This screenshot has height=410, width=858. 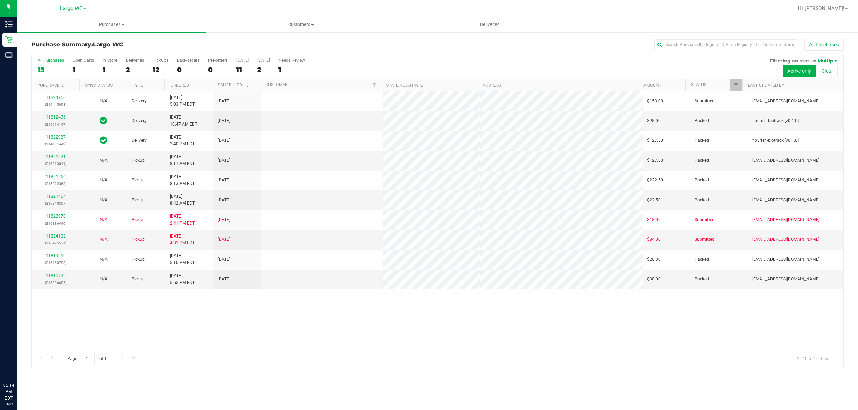 What do you see at coordinates (799, 71) in the screenshot?
I see `button: Active only` at bounding box center [799, 71].